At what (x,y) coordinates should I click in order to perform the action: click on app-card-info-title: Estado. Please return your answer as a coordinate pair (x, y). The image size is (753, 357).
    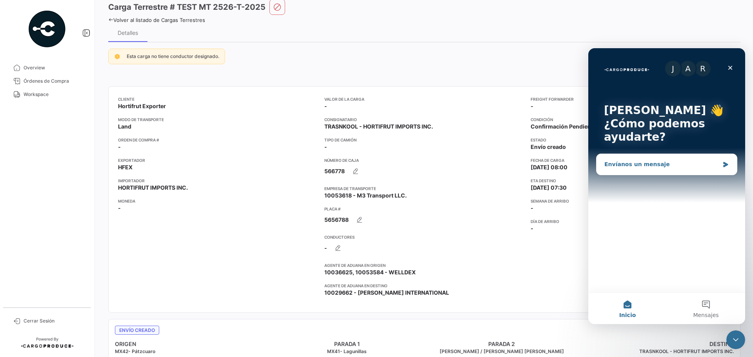
    Looking at the image, I should click on (631, 140).